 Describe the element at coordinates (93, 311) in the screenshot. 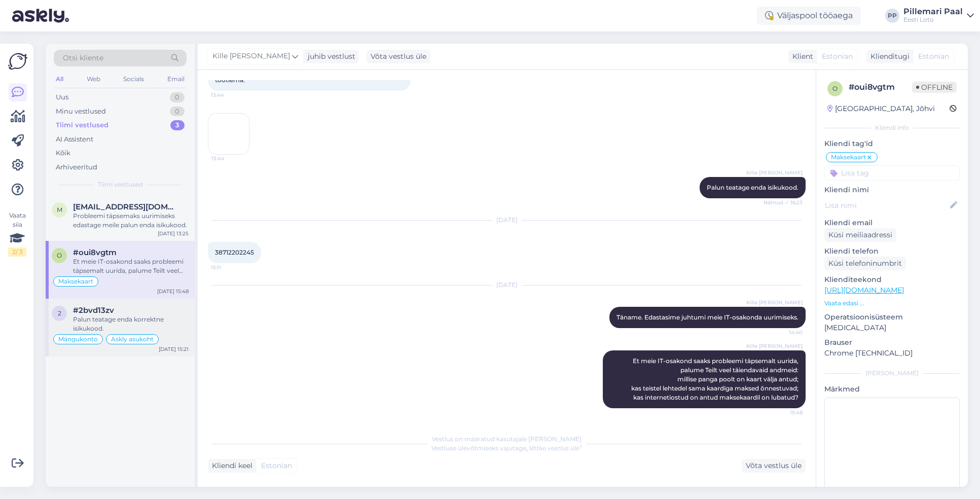

I see `span: #2bvd13zv` at that location.